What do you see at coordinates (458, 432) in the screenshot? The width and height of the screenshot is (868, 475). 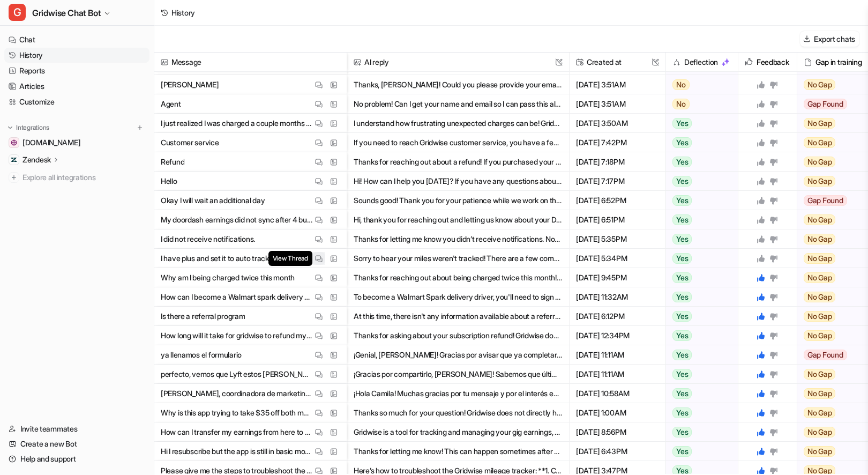 I see `button: Gridwise is a tool for tracking and managing your gig earnings, but it does not actually hold or ...` at bounding box center [458, 432].